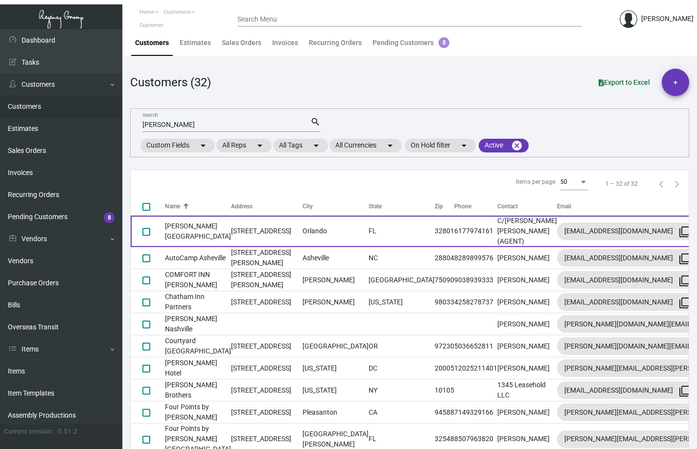 This screenshot has height=449, width=697. What do you see at coordinates (68, 431) in the screenshot?
I see `div: 0.51.2` at bounding box center [68, 431].